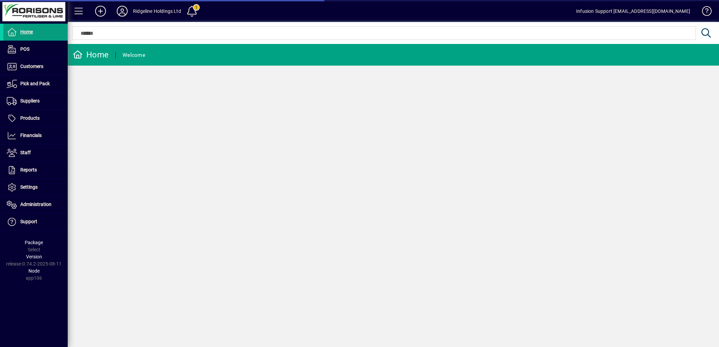 The image size is (719, 347). I want to click on a: Knowledge Base, so click(704, 12).